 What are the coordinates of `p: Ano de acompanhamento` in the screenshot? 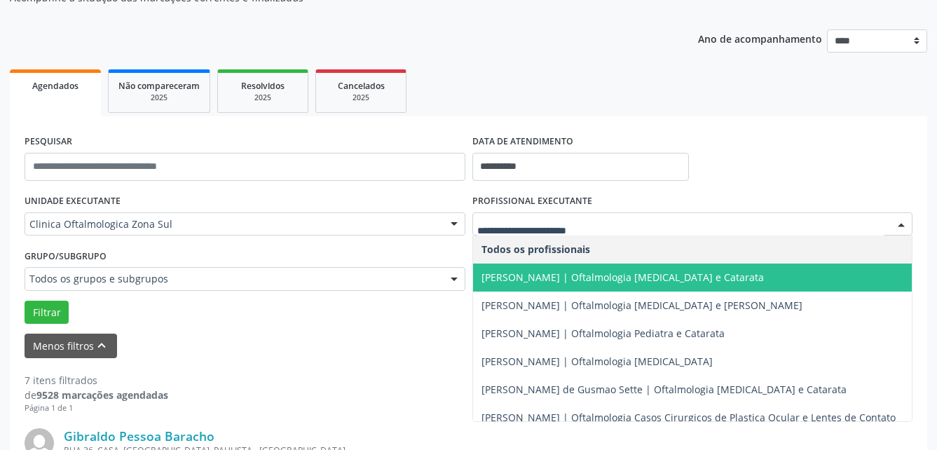 It's located at (760, 38).